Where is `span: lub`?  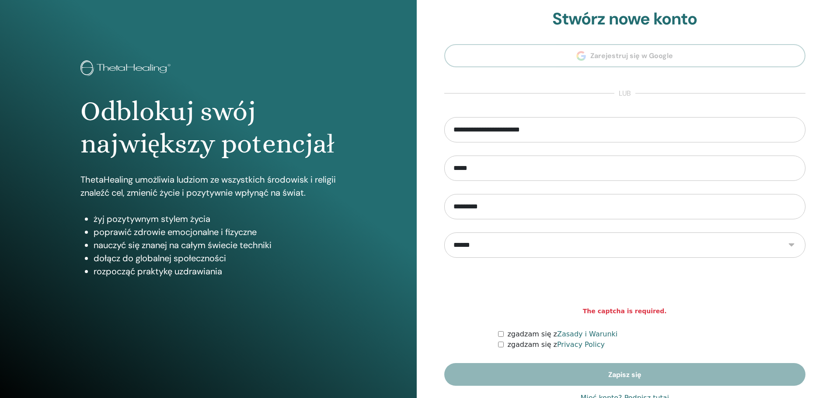
span: lub is located at coordinates (625, 94).